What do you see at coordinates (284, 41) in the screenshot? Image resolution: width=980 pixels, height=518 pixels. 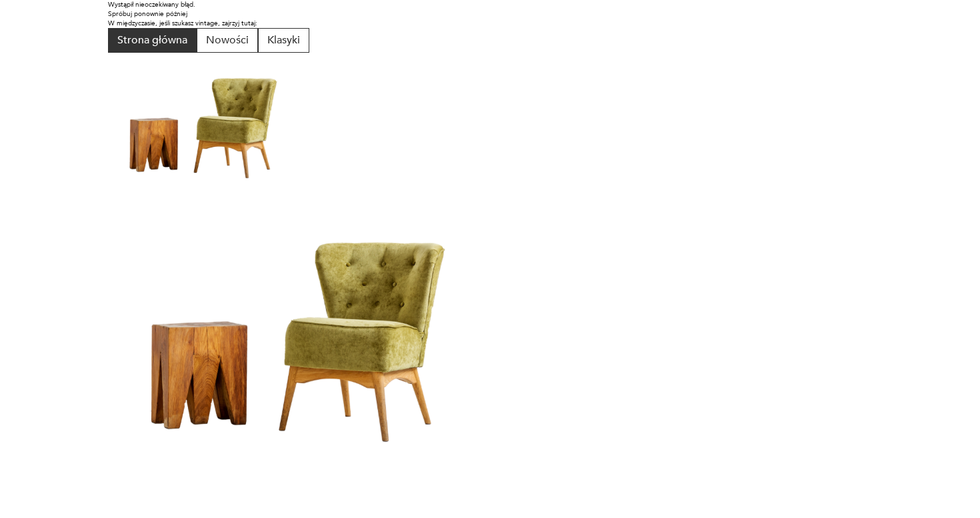 I see `a: Klasyki` at bounding box center [284, 41].